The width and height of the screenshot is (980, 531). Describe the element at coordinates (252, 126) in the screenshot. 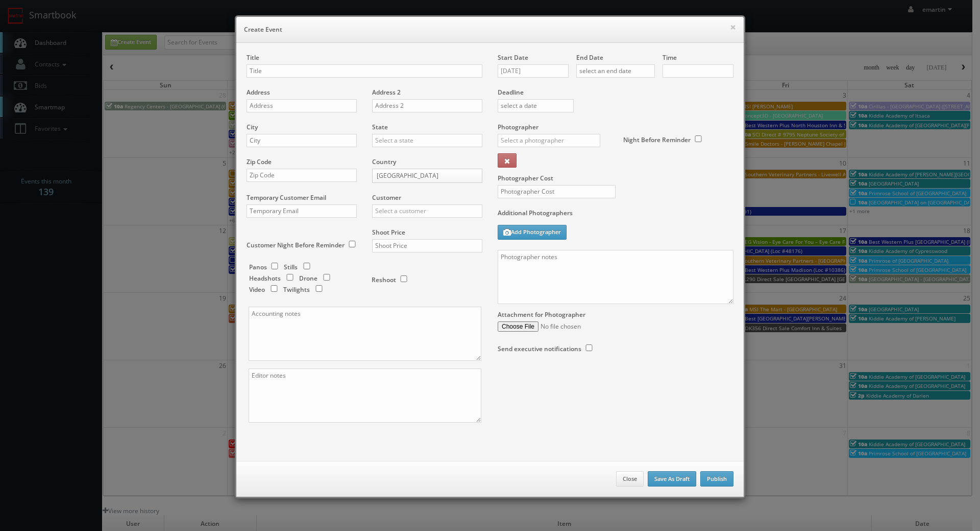

I see `label: City` at that location.